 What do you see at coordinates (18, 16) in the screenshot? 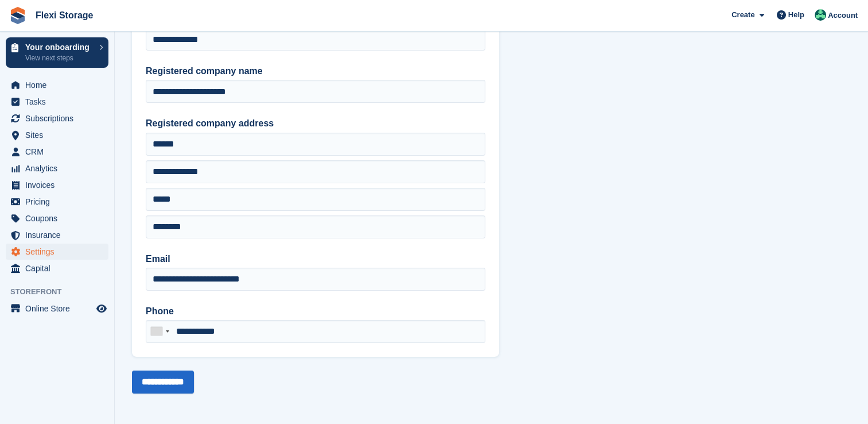
I see `img: stora-icon-8386f47178a22dfd0bd8f6a31ec36ba5ce8667c1dd55bd0f319d3a0aa187defe.svg` at bounding box center [18, 16].